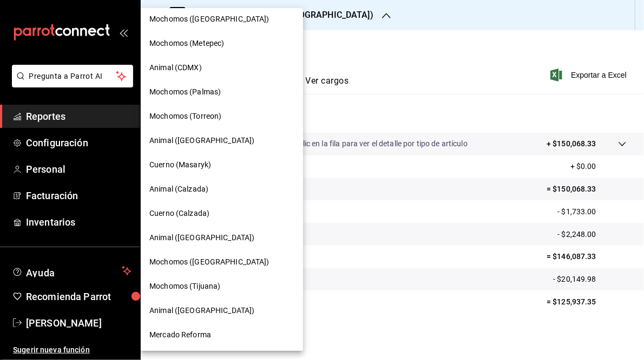 Image resolution: width=644 pixels, height=360 pixels. Describe the element at coordinates (222, 67) in the screenshot. I see `div: Animal (CDMX)` at that location.